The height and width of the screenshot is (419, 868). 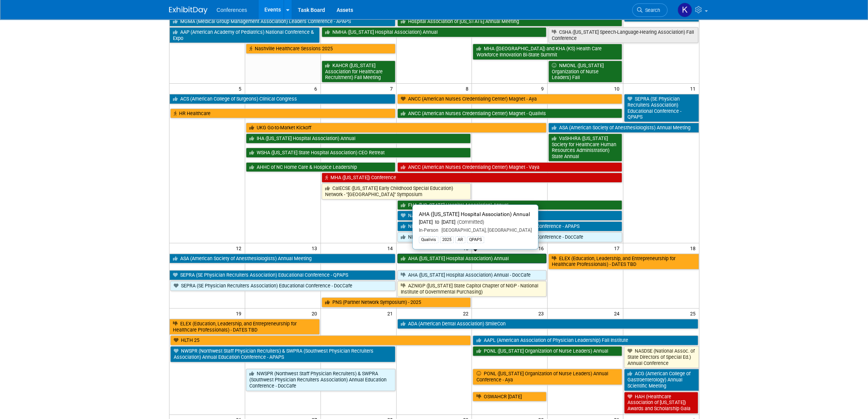 I want to click on span: 22, so click(x=467, y=314).